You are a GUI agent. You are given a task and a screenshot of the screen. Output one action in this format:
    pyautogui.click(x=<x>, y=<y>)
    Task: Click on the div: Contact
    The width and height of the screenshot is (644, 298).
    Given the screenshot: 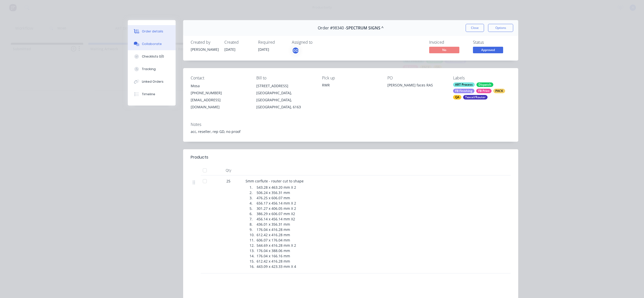 What is the action you would take?
    pyautogui.click(x=219, y=78)
    